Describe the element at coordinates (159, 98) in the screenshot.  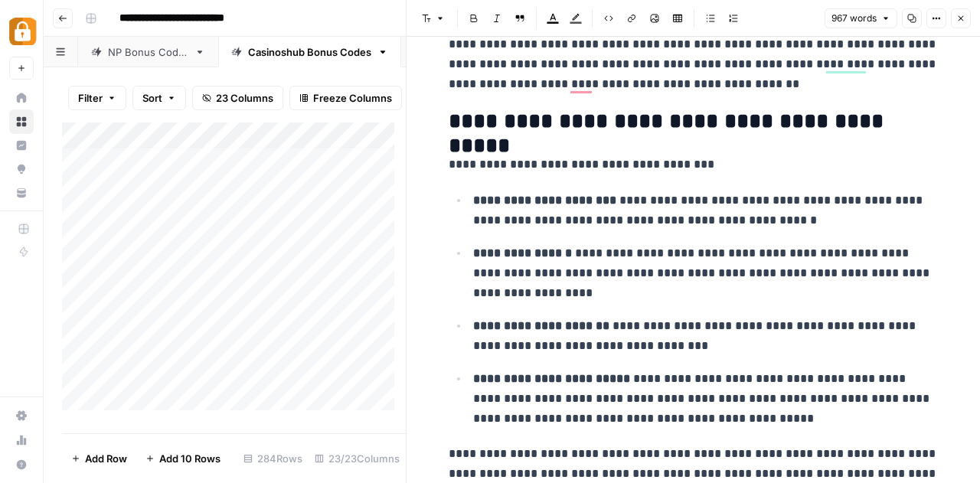
I see `button: Sort` at that location.